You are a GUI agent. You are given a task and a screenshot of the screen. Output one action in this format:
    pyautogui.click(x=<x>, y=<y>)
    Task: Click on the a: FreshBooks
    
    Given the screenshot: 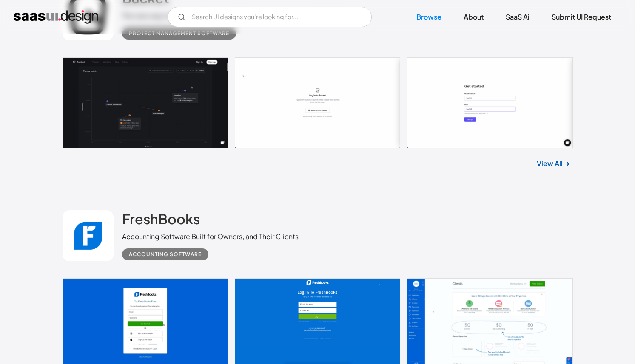 What is the action you would take?
    pyautogui.click(x=160, y=221)
    